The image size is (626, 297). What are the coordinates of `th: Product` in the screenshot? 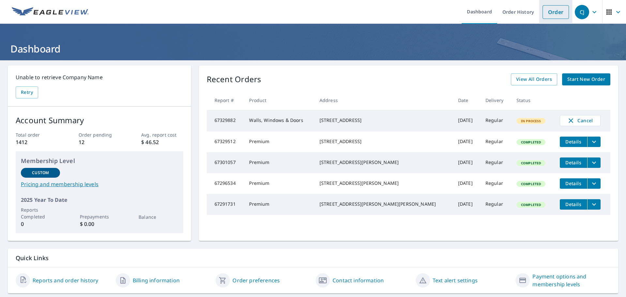 It's located at (279, 100).